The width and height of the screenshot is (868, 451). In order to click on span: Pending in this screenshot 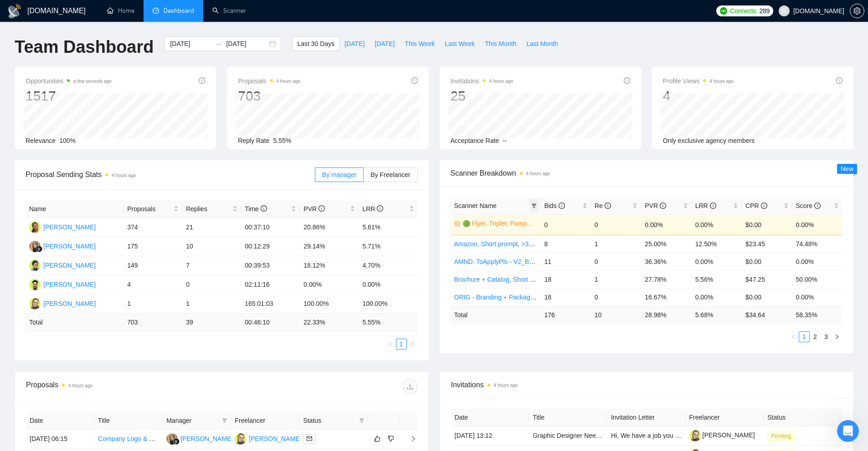, I will do `click(781, 436)`.